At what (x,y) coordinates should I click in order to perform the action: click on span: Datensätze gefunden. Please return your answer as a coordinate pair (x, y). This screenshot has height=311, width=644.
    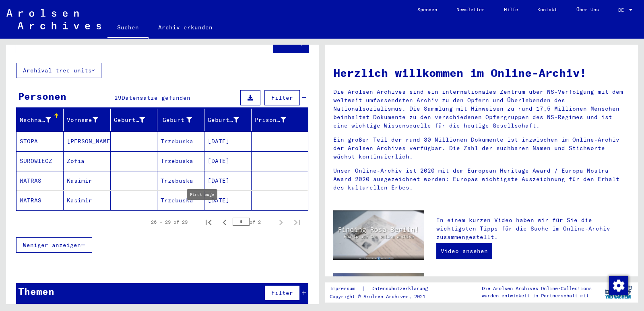
    Looking at the image, I should click on (156, 98).